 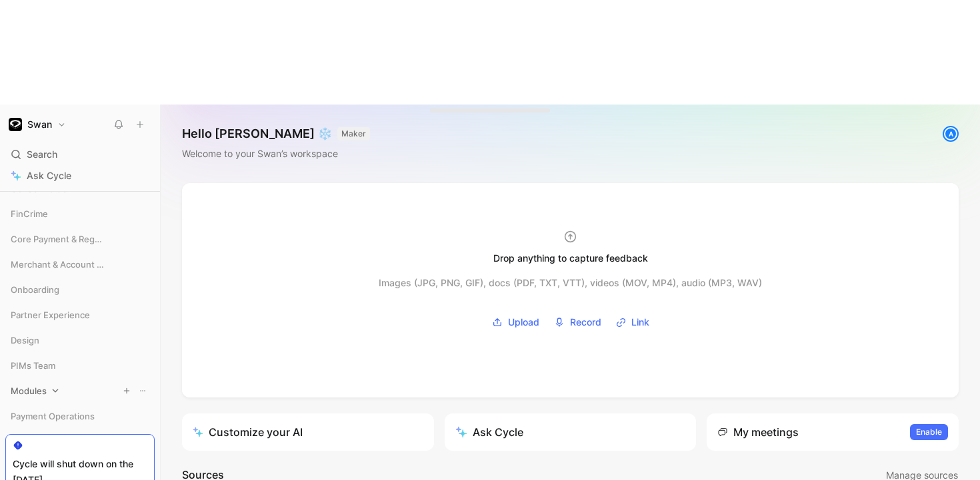 What do you see at coordinates (39, 125) in the screenshot?
I see `h1: Swan` at bounding box center [39, 125].